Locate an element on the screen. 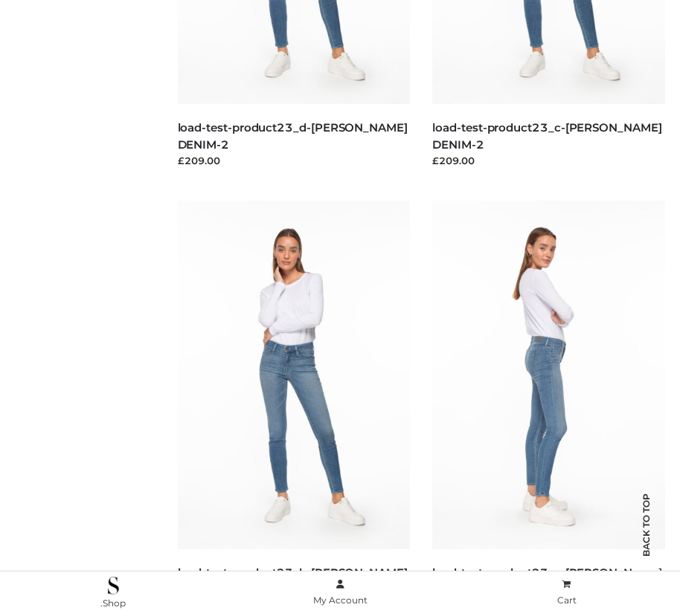  span: My Account is located at coordinates (340, 600).